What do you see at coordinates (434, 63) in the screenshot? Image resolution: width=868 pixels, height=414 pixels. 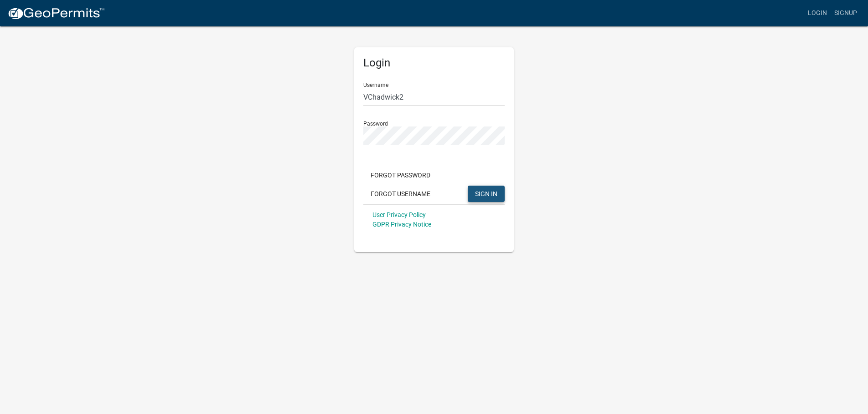 I see `h5: Login` at bounding box center [434, 63].